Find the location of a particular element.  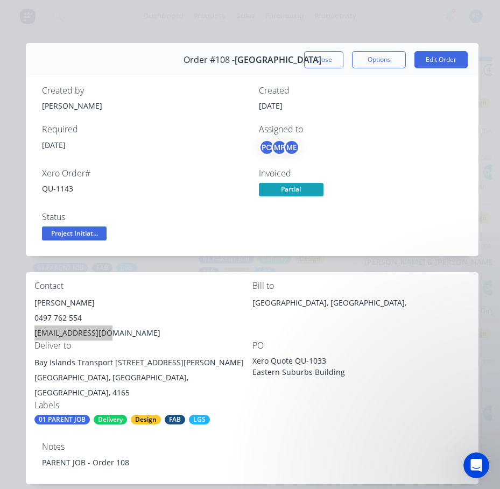

button: Help is located at coordinates (188, 357).